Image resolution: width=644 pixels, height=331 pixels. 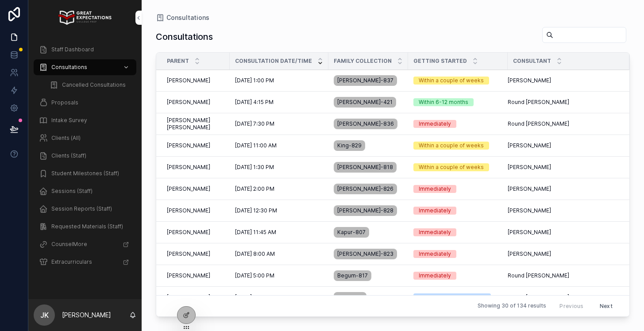 I want to click on a: Within 6-12 months, so click(x=457, y=102).